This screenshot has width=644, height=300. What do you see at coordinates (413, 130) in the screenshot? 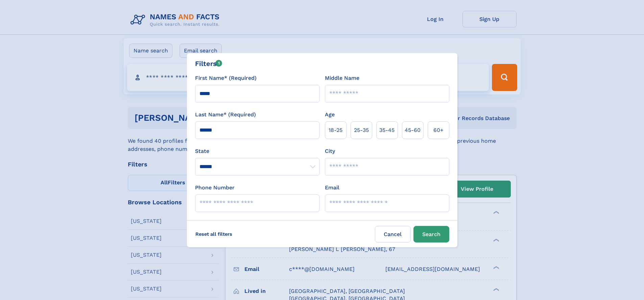
I see `span: 45‑60` at bounding box center [413, 130].